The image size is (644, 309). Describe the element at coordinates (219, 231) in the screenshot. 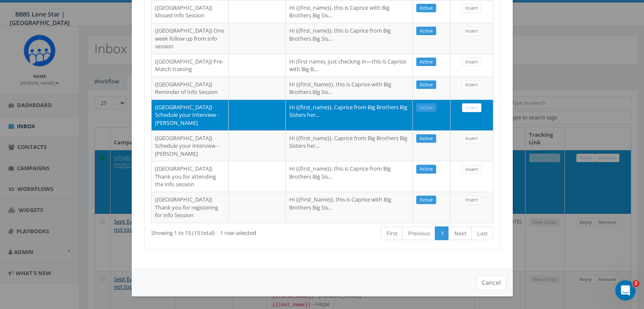

I see `div: Showing 1 to 15 (15 total)` at that location.